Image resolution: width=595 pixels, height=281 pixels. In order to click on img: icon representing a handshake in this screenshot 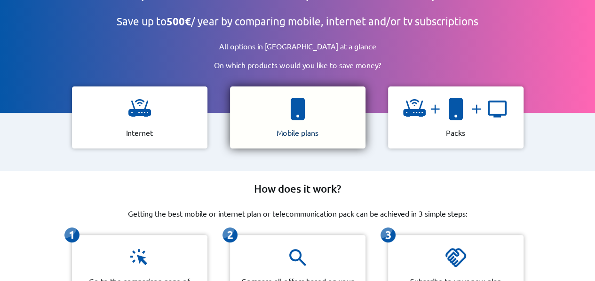, I will do `click(456, 258)`.